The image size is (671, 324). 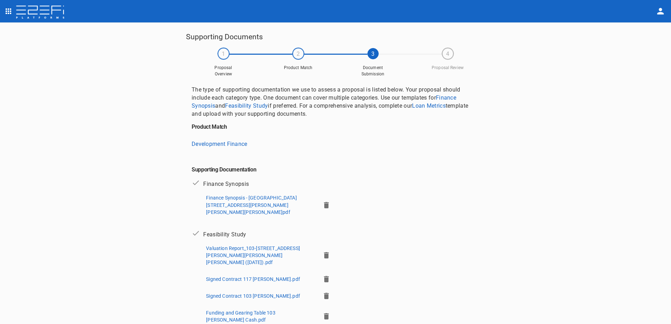 I want to click on p: Finance Synopsis, so click(x=226, y=184).